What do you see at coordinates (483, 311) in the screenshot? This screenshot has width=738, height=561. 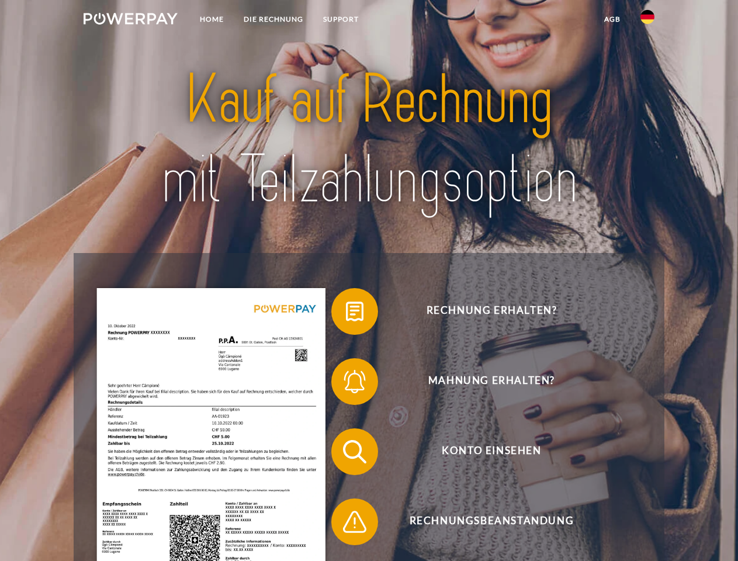 I see `button: Rechnung erhalten?` at bounding box center [483, 311].